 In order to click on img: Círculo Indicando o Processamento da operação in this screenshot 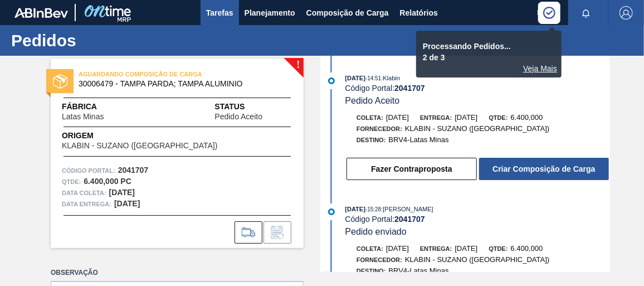, I will do `click(549, 13)`.